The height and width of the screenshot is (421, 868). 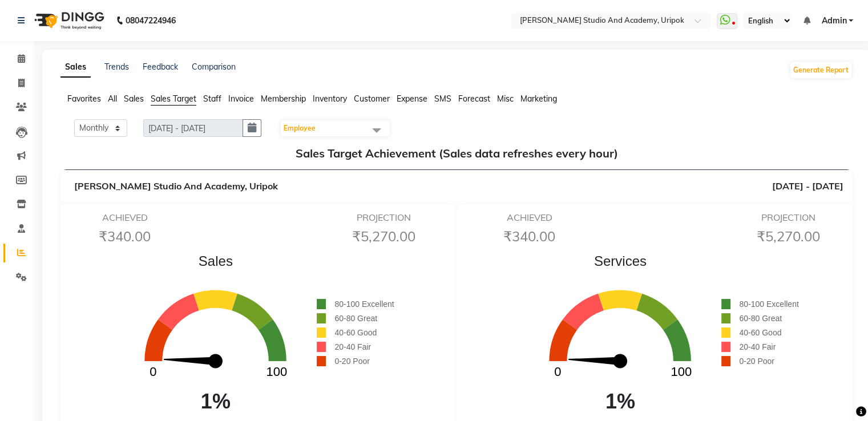 What do you see at coordinates (151, 21) in the screenshot?
I see `b: 08047224946` at bounding box center [151, 21].